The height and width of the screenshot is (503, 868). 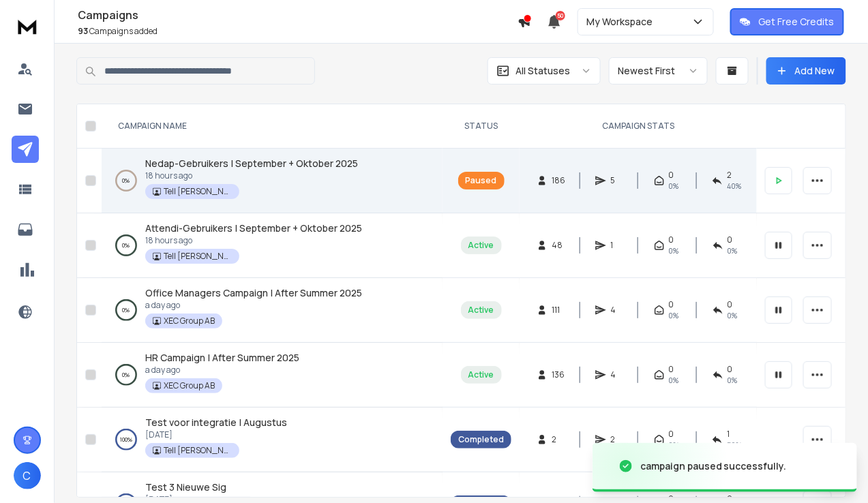 What do you see at coordinates (272, 126) in the screenshot?
I see `th: CAMPAIGN NAME` at bounding box center [272, 126].